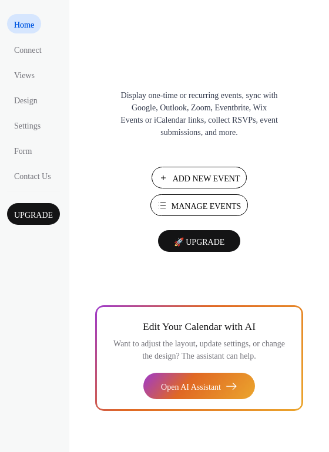 The image size is (329, 452). What do you see at coordinates (23, 150) in the screenshot?
I see `a: Form` at bounding box center [23, 150].